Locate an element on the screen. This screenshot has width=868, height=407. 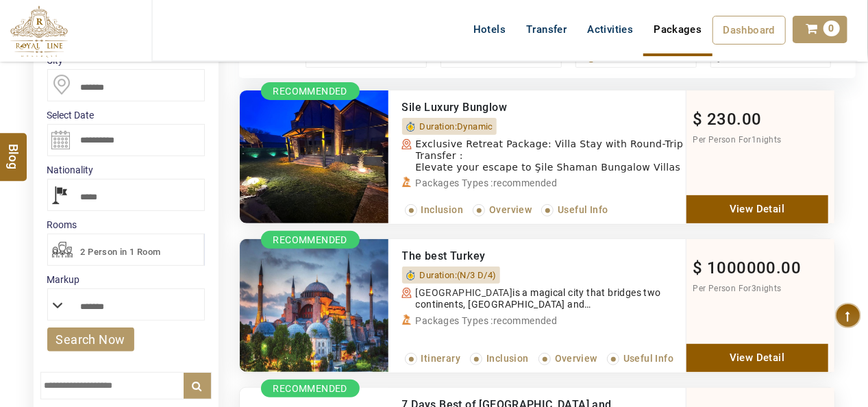
span: 3 is located at coordinates (754, 288).